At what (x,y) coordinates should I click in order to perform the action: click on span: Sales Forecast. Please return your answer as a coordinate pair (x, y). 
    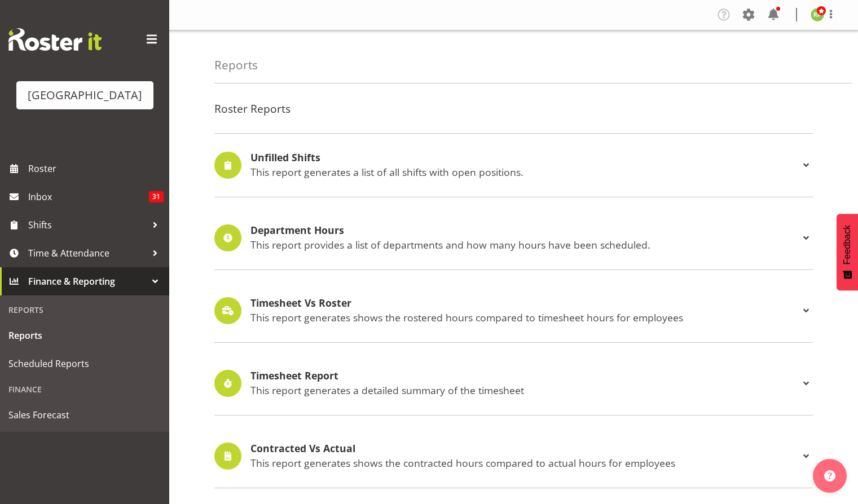
    Looking at the image, I should click on (85, 415).